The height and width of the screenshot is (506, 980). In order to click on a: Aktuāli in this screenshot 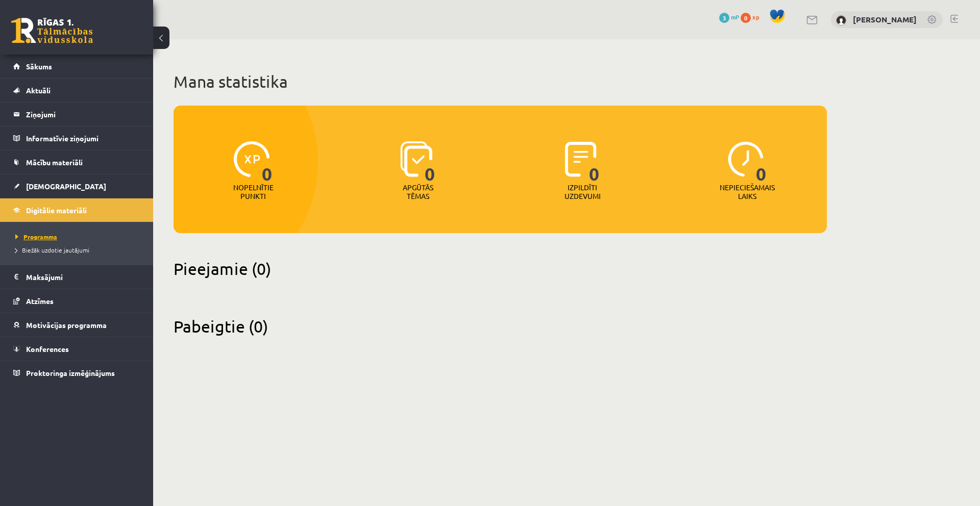, I will do `click(77, 91)`.